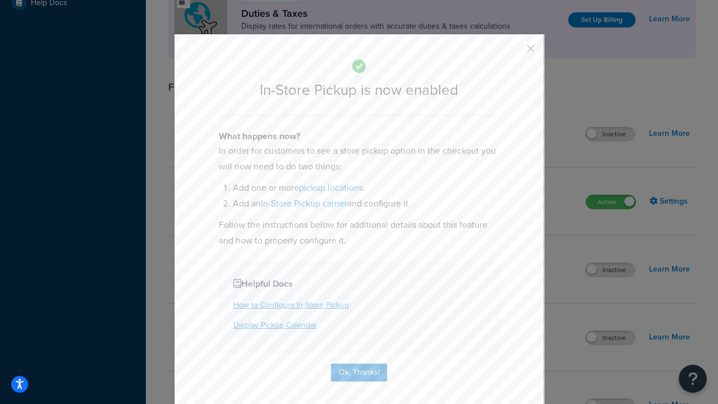  What do you see at coordinates (359, 233) in the screenshot?
I see `p: Follow the instructions below for additional details about this feature and how to properly confi...` at bounding box center [359, 233].